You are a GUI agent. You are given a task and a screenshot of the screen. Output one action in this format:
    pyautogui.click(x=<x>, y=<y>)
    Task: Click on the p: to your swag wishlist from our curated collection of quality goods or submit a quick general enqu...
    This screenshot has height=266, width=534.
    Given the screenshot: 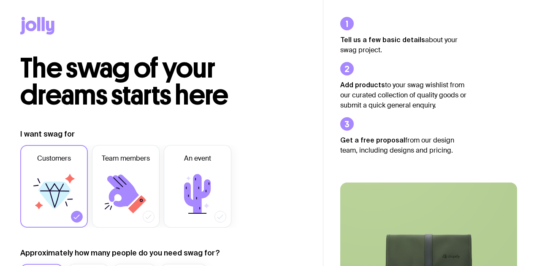 What is the action you would take?
    pyautogui.click(x=404, y=95)
    